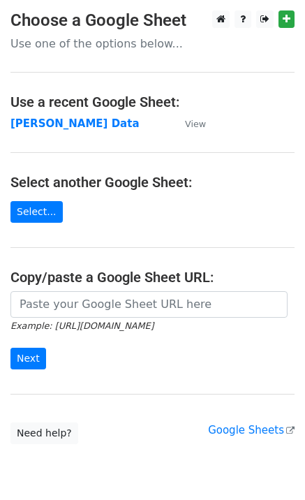 This screenshot has width=305, height=500. Describe the element at coordinates (195, 124) in the screenshot. I see `small: View` at that location.